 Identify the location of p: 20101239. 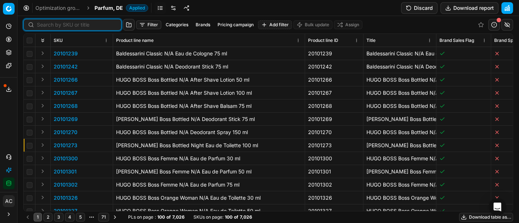
(66, 54).